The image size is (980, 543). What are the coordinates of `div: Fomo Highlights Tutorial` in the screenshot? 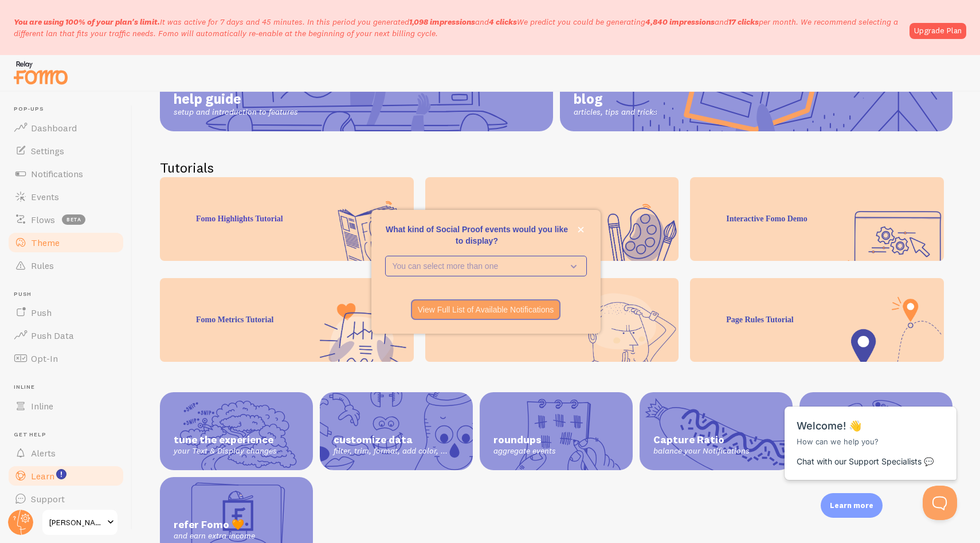 It's located at (286, 219).